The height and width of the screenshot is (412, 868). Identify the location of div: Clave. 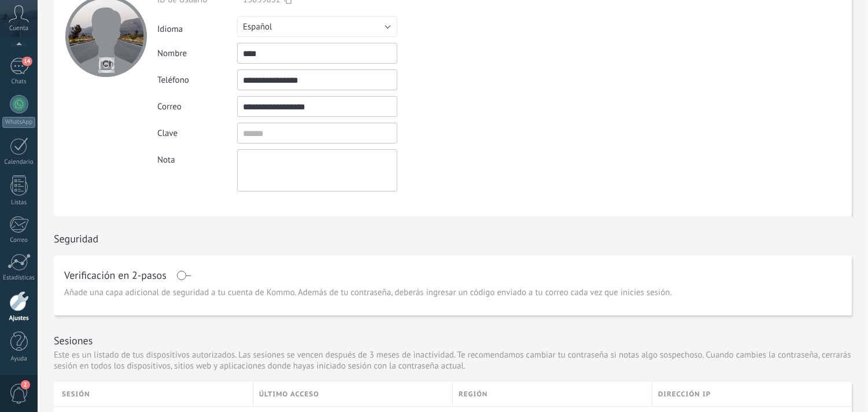
(197, 133).